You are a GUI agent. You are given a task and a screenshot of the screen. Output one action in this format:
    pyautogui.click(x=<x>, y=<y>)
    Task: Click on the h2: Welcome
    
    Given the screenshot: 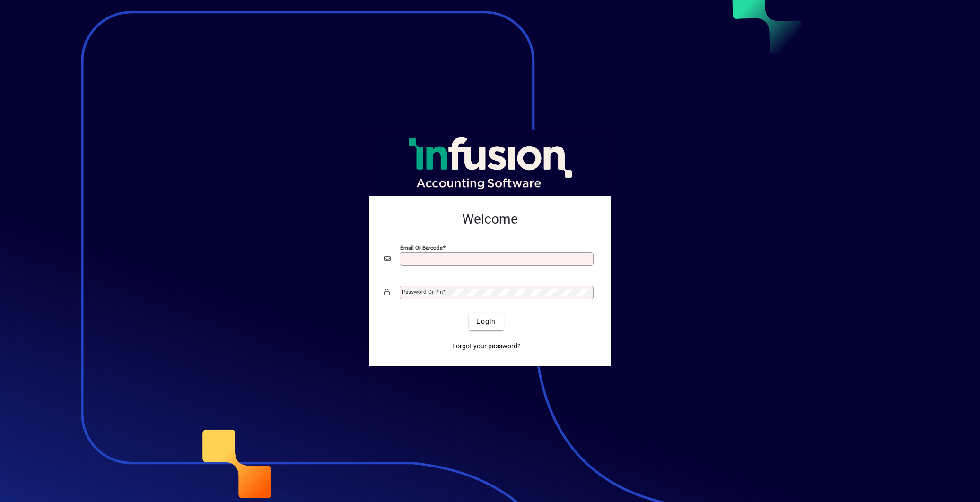 What is the action you would take?
    pyautogui.click(x=490, y=219)
    